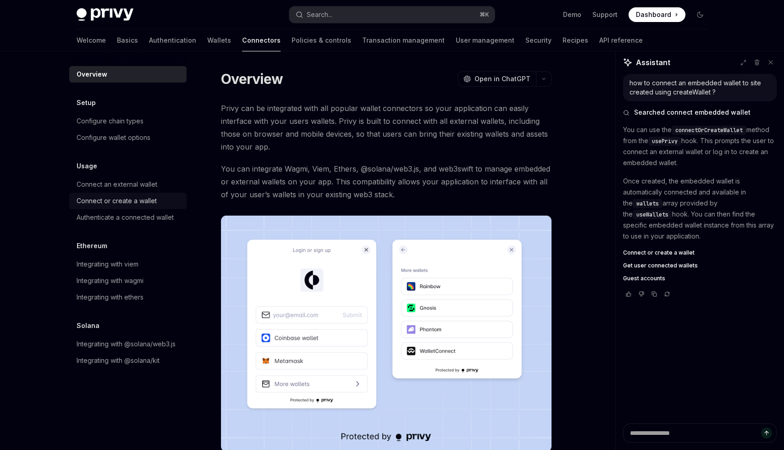 Image resolution: width=784 pixels, height=450 pixels. Describe the element at coordinates (653, 15) in the screenshot. I see `span: Dashboard` at that location.